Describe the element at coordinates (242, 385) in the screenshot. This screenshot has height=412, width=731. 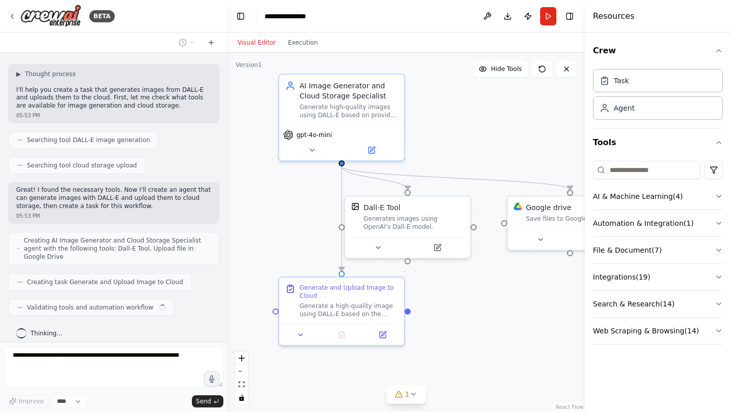
I see `button: fit view` at that location.